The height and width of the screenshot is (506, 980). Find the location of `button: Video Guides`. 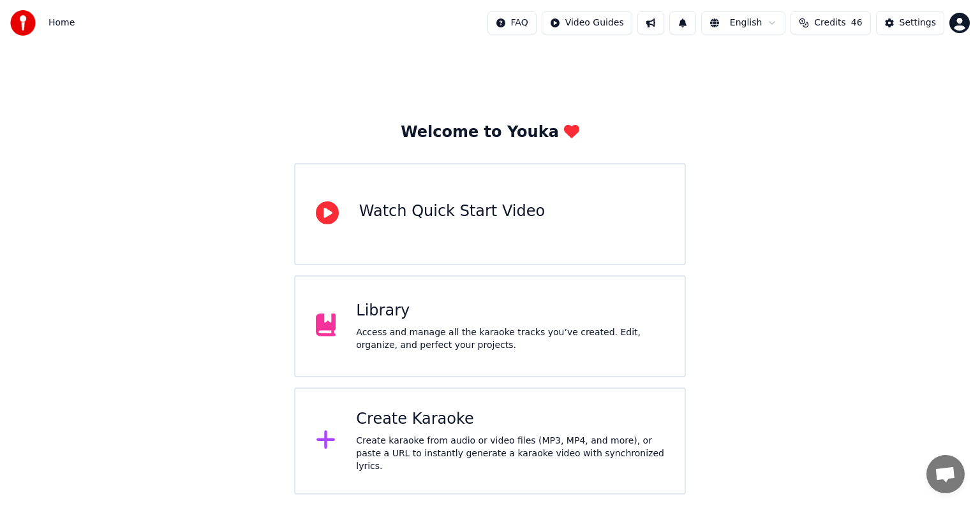

button: Video Guides is located at coordinates (587, 23).